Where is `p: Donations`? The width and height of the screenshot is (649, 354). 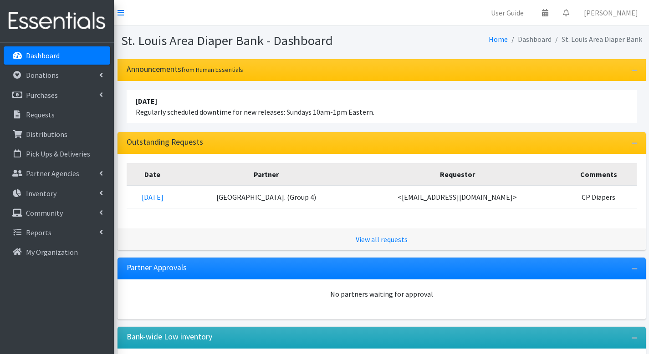 p: Donations is located at coordinates (42, 75).